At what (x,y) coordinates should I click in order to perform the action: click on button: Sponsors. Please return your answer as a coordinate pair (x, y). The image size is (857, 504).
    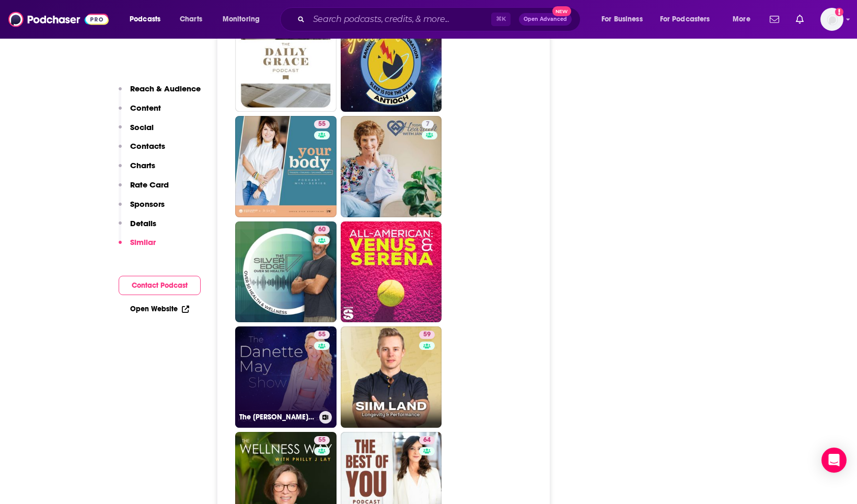
    Looking at the image, I should click on (142, 208).